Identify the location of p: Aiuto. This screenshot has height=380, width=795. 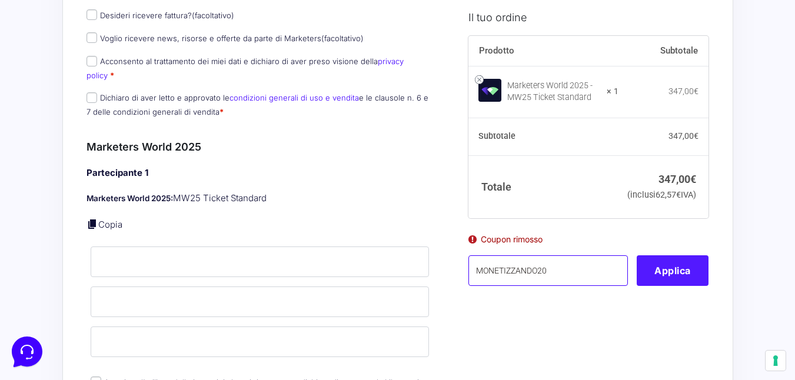
(190, 294).